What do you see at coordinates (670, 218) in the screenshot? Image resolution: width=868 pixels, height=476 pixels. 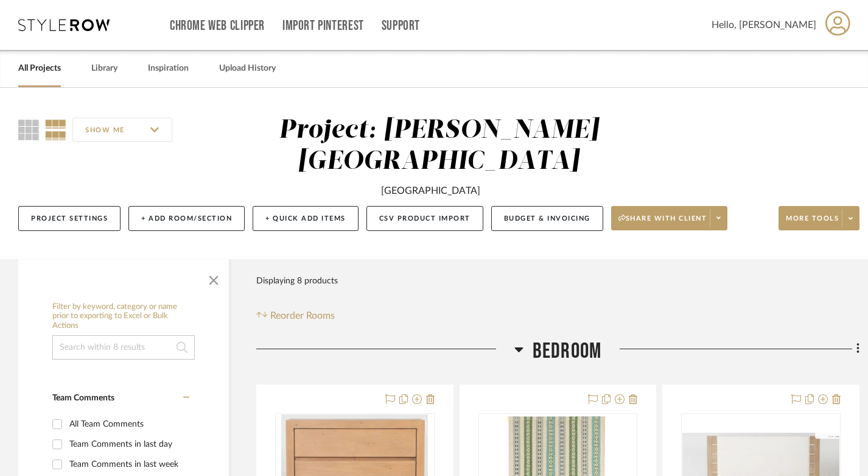 I see `button: Share with client` at bounding box center [670, 218].